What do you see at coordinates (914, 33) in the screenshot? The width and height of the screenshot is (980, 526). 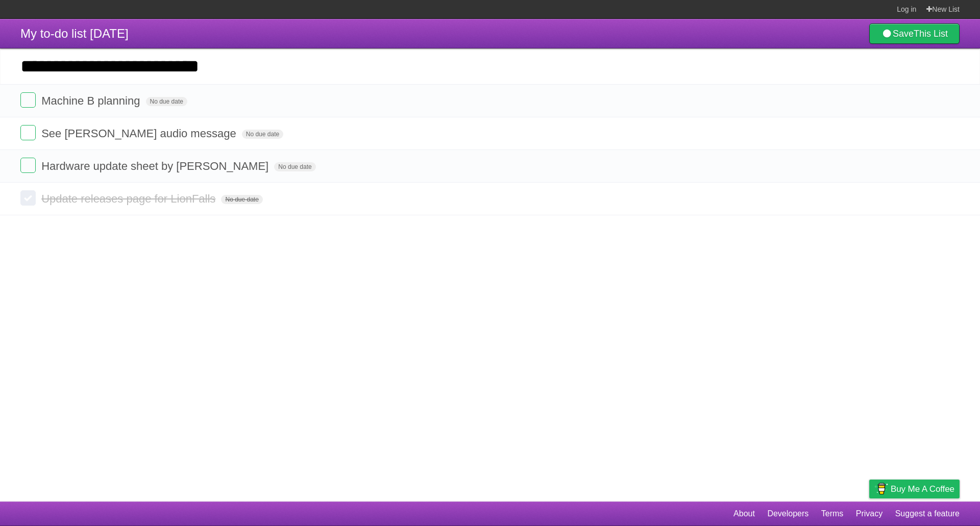 I see `a: SaveThis List` at bounding box center [914, 33].